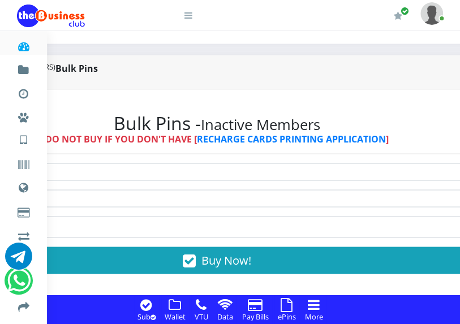 This screenshot has height=324, width=460. Describe the element at coordinates (432, 13) in the screenshot. I see `img: User` at that location.